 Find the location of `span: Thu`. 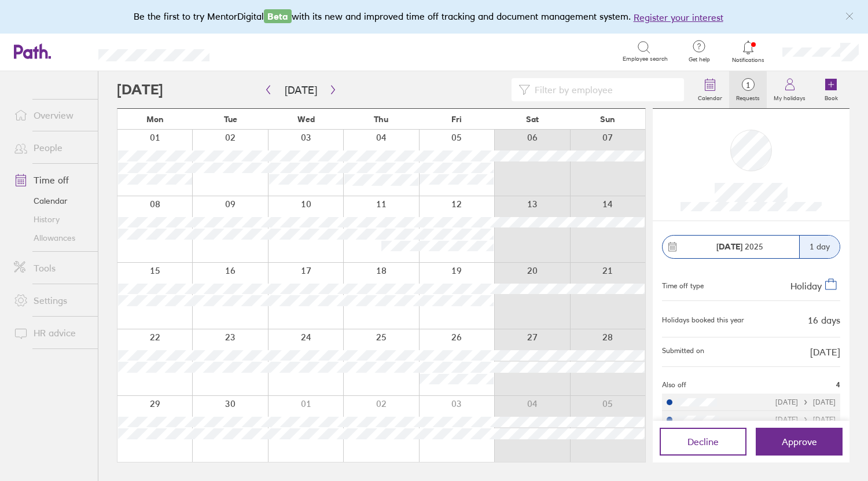

span: Thu is located at coordinates (381, 119).